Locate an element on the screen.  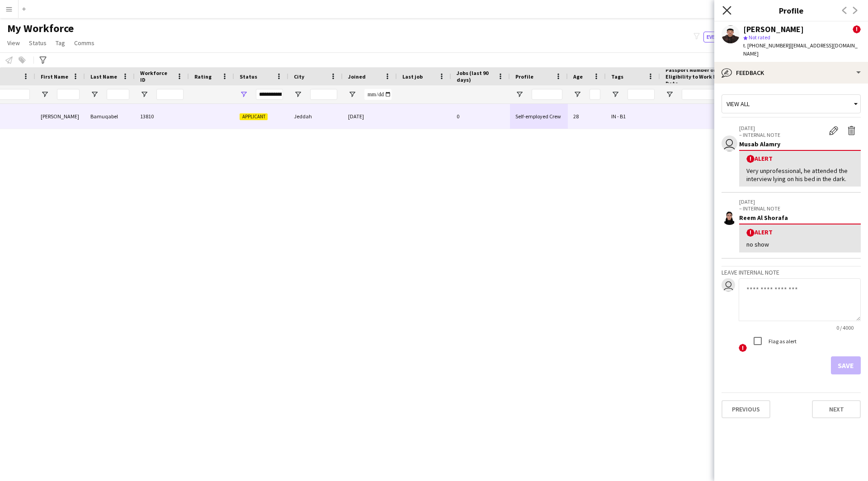
span: 0 / 4000 is located at coordinates (845, 328).